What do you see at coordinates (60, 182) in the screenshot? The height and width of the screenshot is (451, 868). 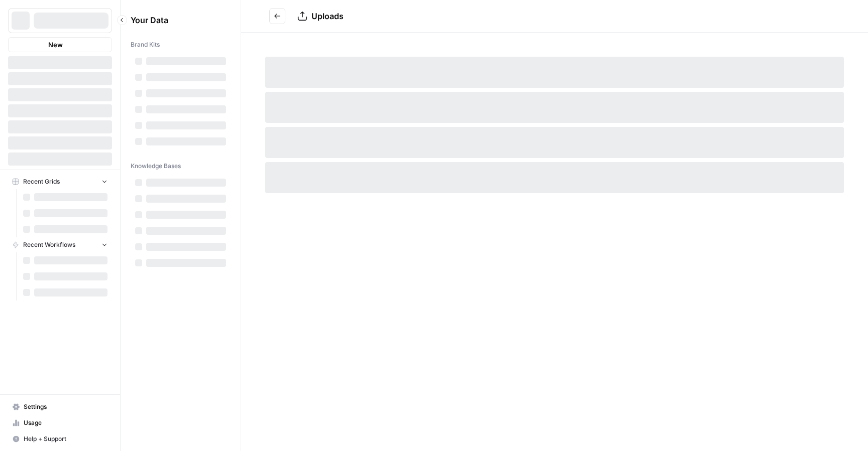 I see `button: Recent Grids` at bounding box center [60, 182].